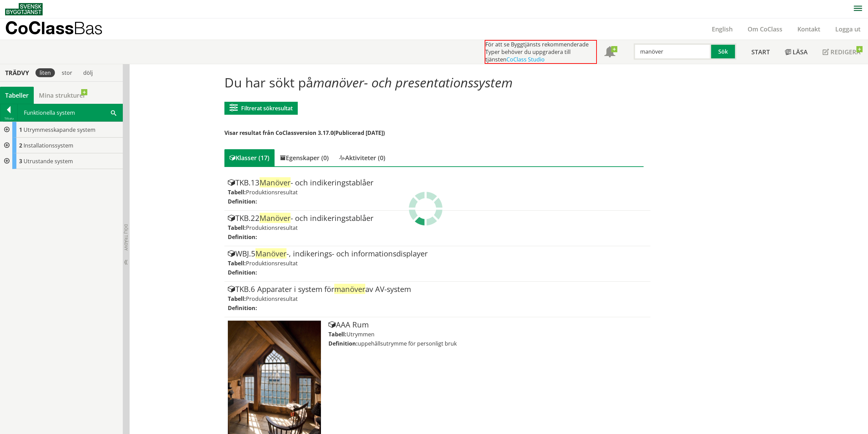 The height and width of the screenshot is (434, 868). Describe the element at coordinates (126, 237) in the screenshot. I see `span: Dölj trädvy` at that location.